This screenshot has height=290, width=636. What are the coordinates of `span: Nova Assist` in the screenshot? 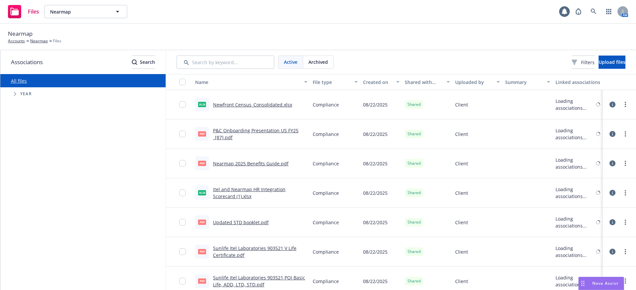 It's located at (605, 283).